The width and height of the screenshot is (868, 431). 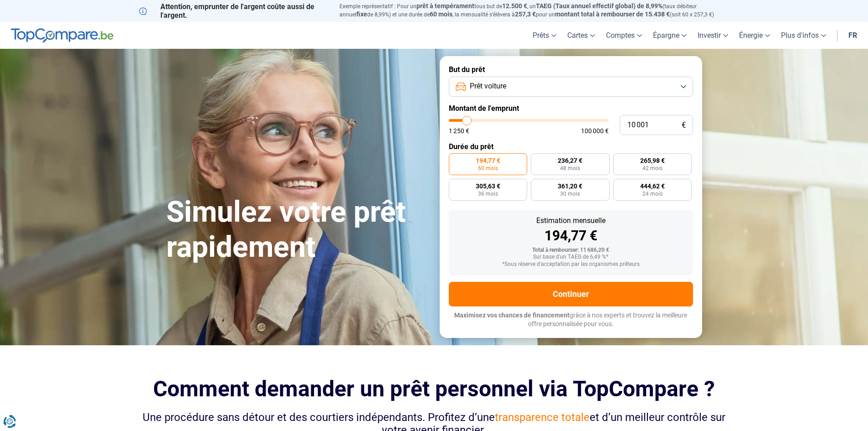 What do you see at coordinates (488, 86) in the screenshot?
I see `span: Prêt voiture` at bounding box center [488, 86].